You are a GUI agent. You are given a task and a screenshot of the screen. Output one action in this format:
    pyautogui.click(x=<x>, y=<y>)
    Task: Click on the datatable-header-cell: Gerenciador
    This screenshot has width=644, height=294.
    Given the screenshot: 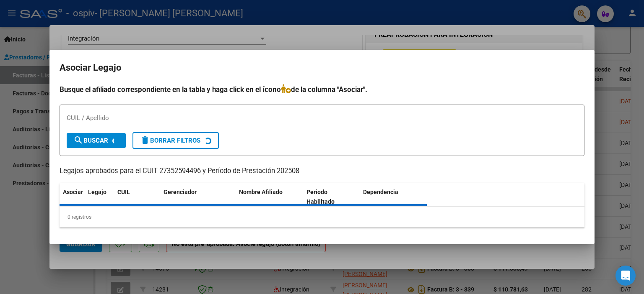 What is the action you would take?
    pyautogui.click(x=198, y=197)
    